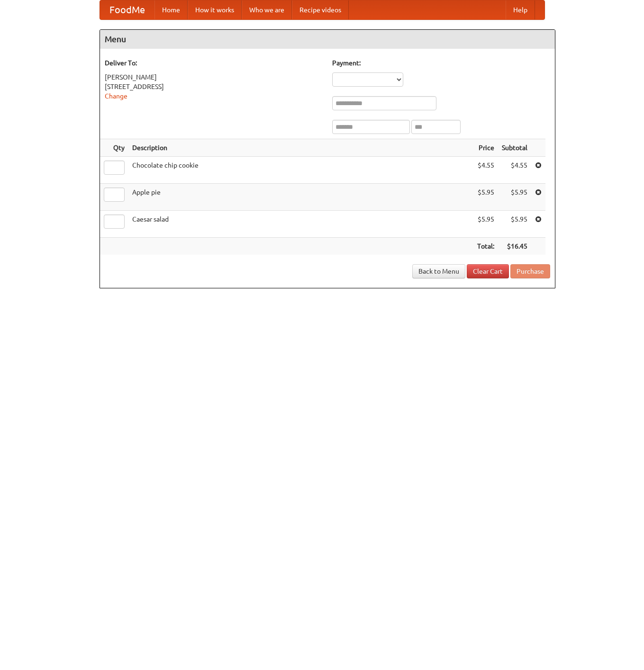 Image resolution: width=644 pixels, height=670 pixels. I want to click on a: Back to Menu, so click(439, 271).